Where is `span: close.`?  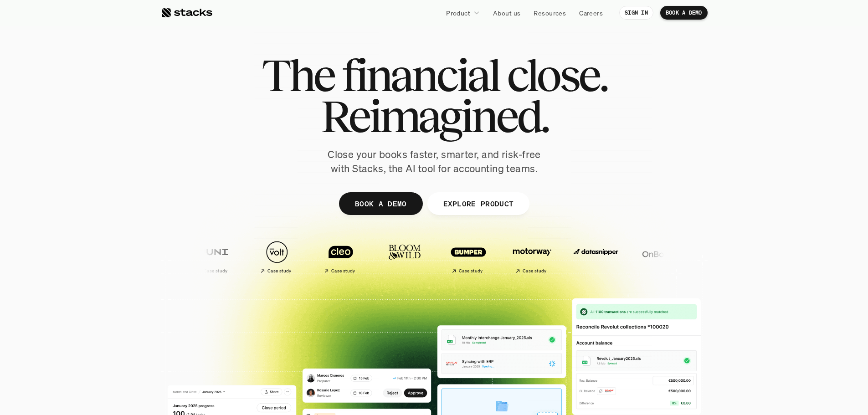 span: close. is located at coordinates (557, 75).